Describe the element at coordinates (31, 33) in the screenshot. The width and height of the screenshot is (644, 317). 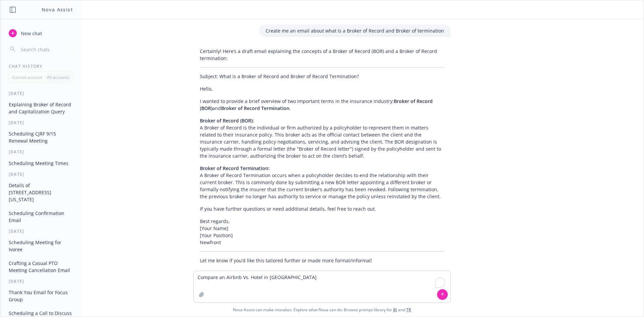
I see `span: New chat` at that location.